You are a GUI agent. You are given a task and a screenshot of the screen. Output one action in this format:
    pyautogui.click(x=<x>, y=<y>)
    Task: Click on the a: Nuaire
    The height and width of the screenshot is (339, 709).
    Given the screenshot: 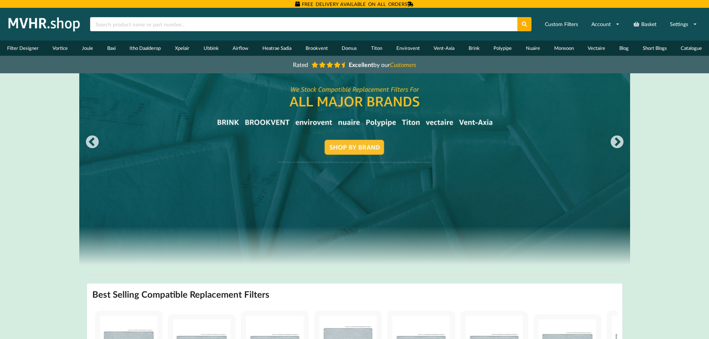 What is the action you would take?
    pyautogui.click(x=533, y=48)
    